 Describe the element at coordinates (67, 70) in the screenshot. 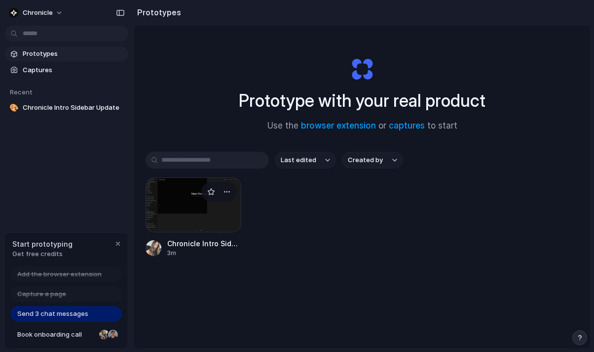

I see `a: Captures` at that location.